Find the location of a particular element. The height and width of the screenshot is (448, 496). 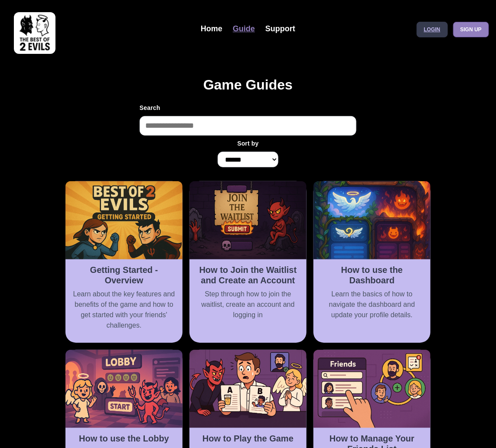

img: How to use the Dashboard is located at coordinates (372, 220).